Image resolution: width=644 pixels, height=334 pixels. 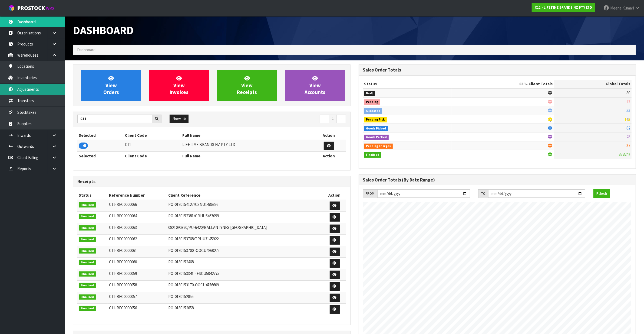 I want to click on th: - Client Totals, so click(x=502, y=84).